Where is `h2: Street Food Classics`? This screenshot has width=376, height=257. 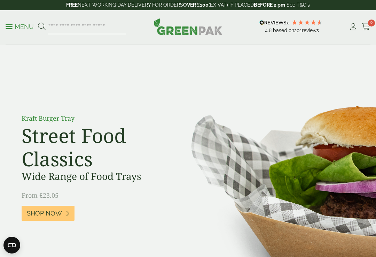 h2: Street Food Classics is located at coordinates (100, 147).